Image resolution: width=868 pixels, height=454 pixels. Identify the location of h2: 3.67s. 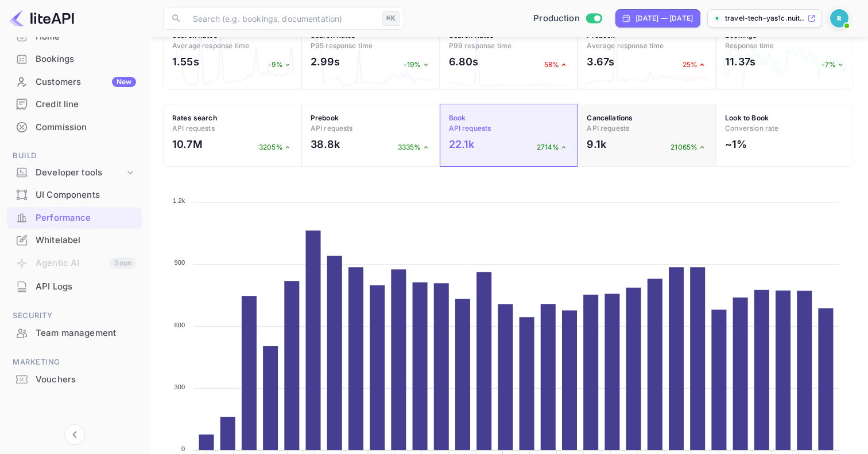
(600, 62).